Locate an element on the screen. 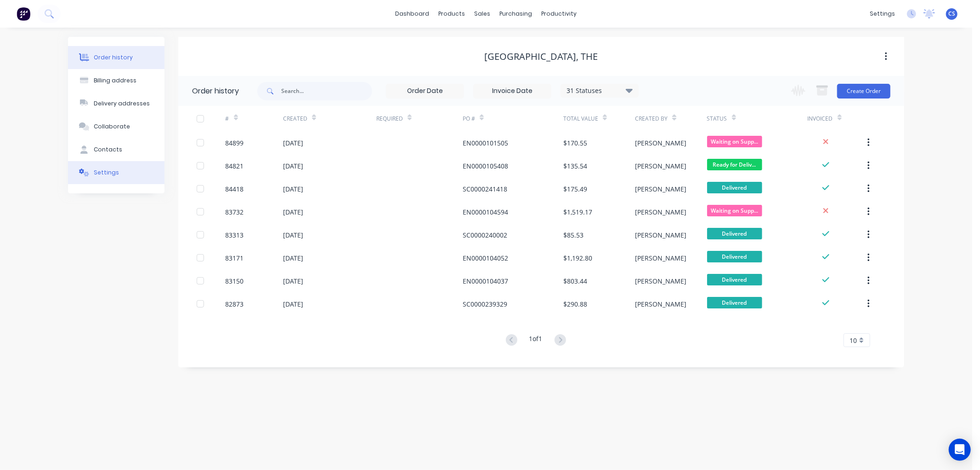  div: EN0000105408 is located at coordinates (485, 166).